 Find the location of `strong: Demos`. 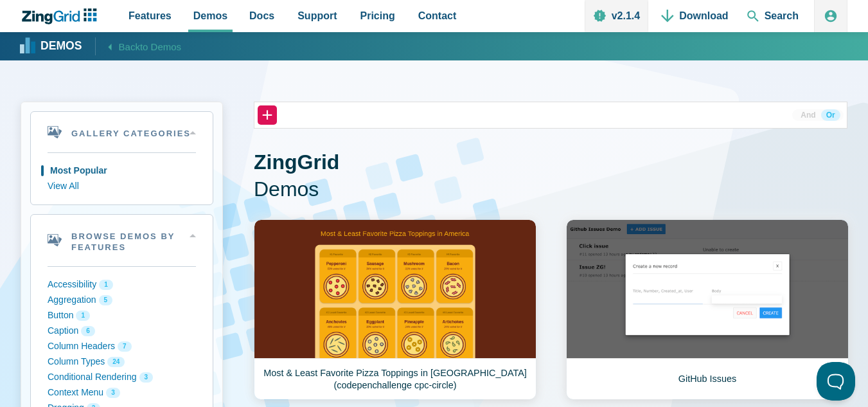

strong: Demos is located at coordinates (61, 46).